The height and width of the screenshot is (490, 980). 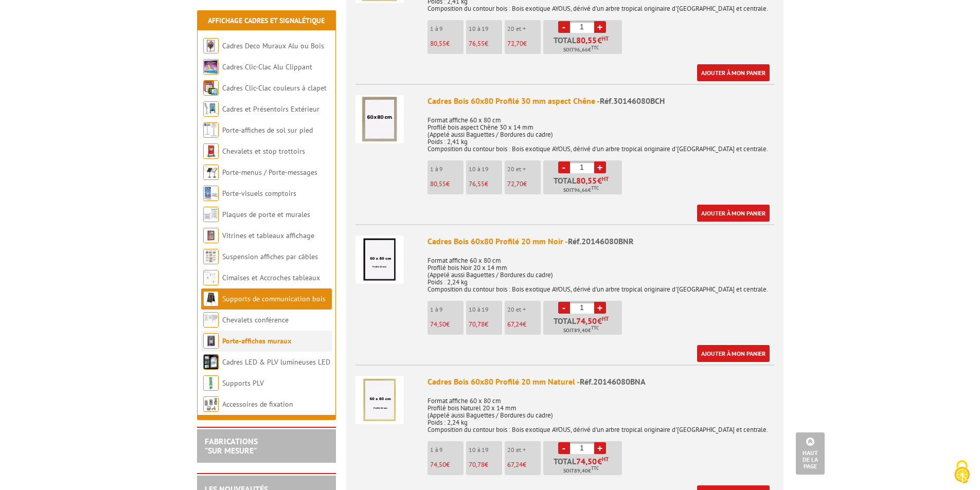 I want to click on img: Cadres Bois 60x80 Profilé 20 mm Noir, so click(x=380, y=260).